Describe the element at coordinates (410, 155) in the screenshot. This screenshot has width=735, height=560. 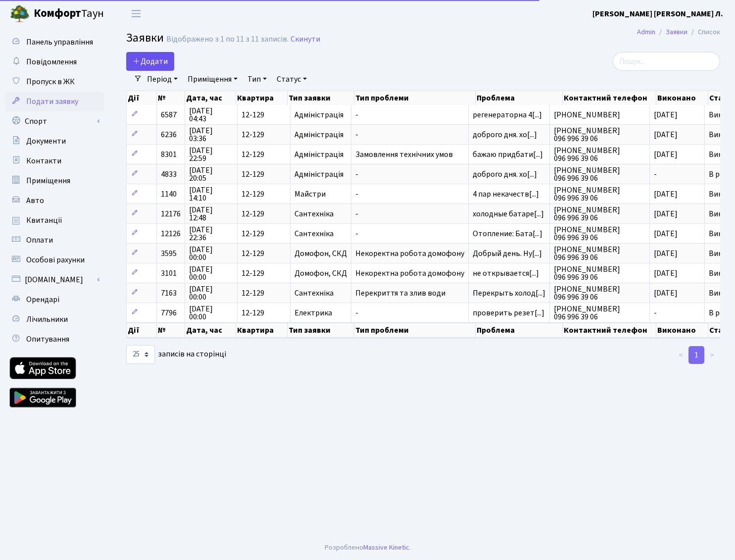
I see `span: Замовлення технічних умов` at that location.